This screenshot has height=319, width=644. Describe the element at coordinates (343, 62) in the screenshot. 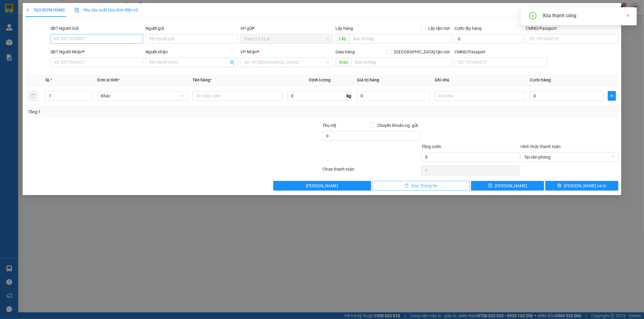

I see `span: Giao` at that location.